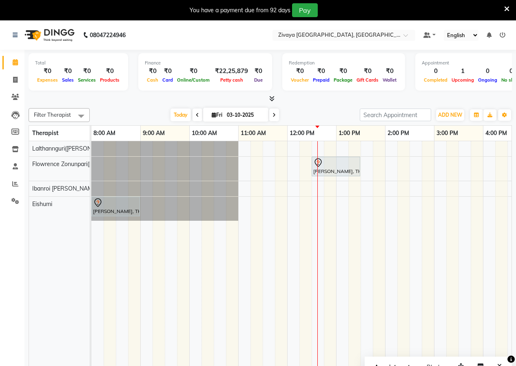 This screenshot has height=366, width=516. Describe the element at coordinates (368, 80) in the screenshot. I see `span: Gift Cards` at that location.